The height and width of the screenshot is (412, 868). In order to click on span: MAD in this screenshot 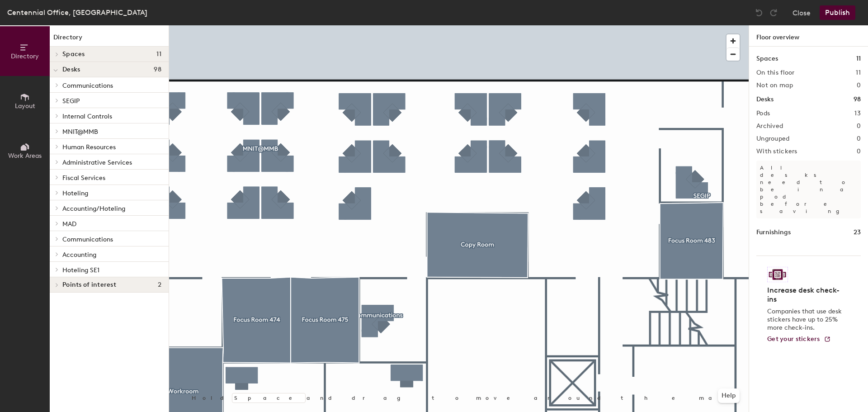, I will do `click(69, 224)`.